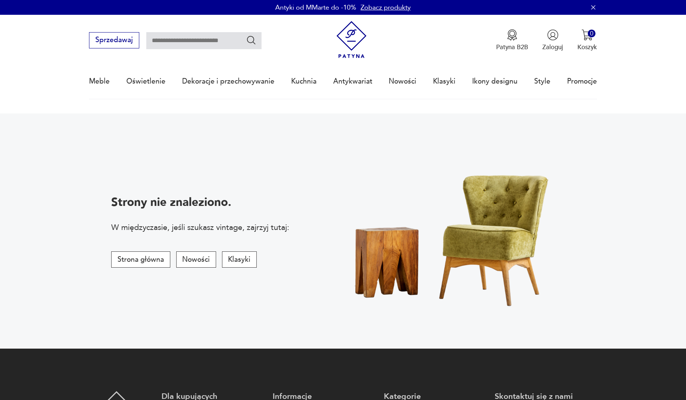  What do you see at coordinates (591, 33) in the screenshot?
I see `div: 0` at bounding box center [591, 33].